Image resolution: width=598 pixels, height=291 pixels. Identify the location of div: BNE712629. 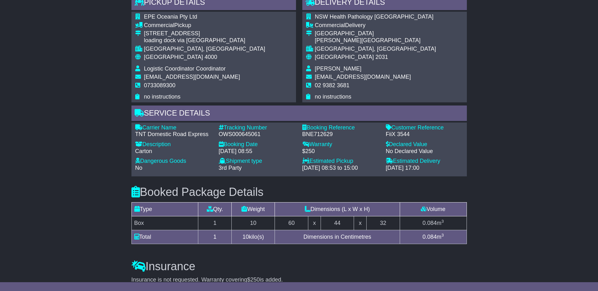
(341, 135).